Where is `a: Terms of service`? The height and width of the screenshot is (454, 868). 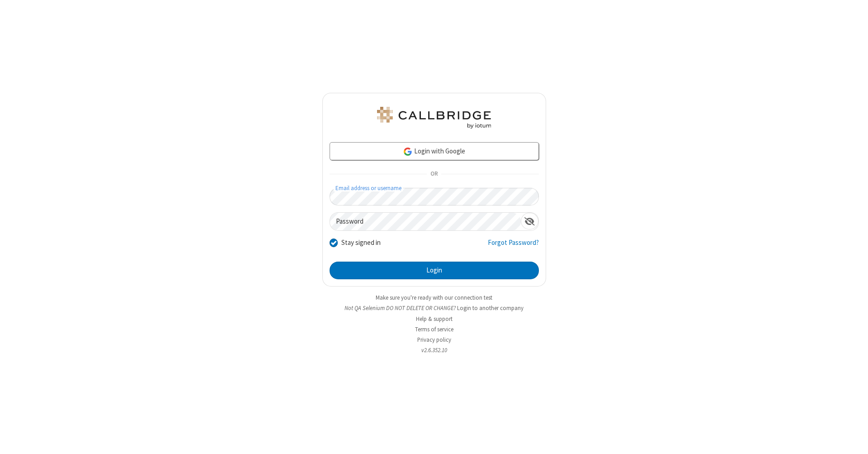 a: Terms of service is located at coordinates (434, 329).